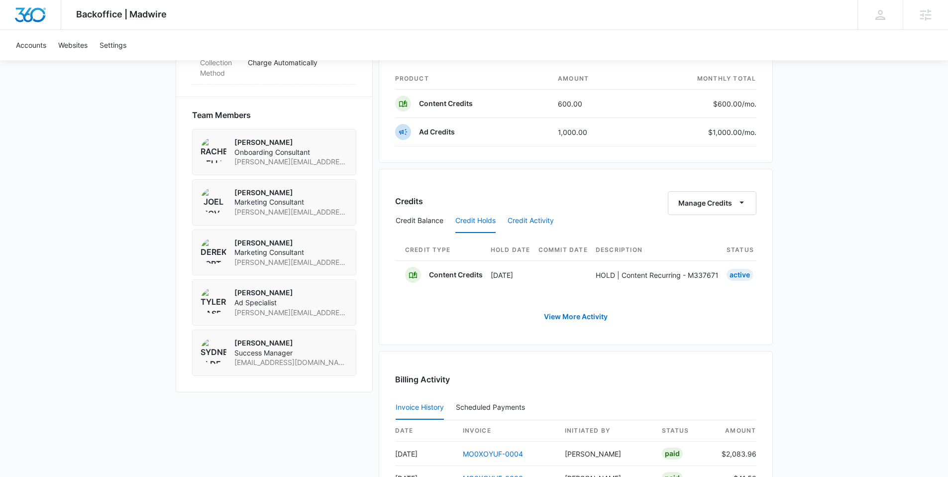 This screenshot has width=948, height=477. I want to click on th: monthly total, so click(695, 79).